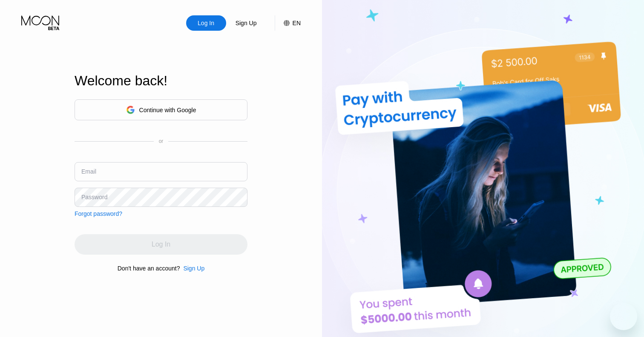  What do you see at coordinates (161, 141) in the screenshot?
I see `div: or` at bounding box center [161, 141].